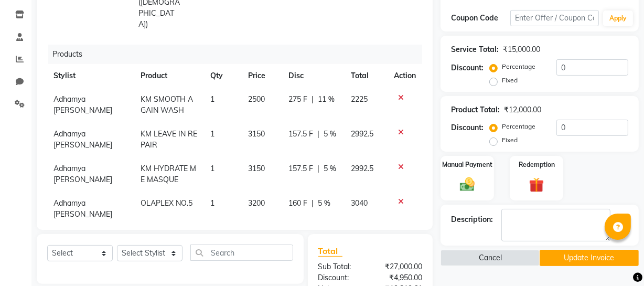  What do you see at coordinates (467, 184) in the screenshot?
I see `img: _cash.svg` at bounding box center [467, 184].